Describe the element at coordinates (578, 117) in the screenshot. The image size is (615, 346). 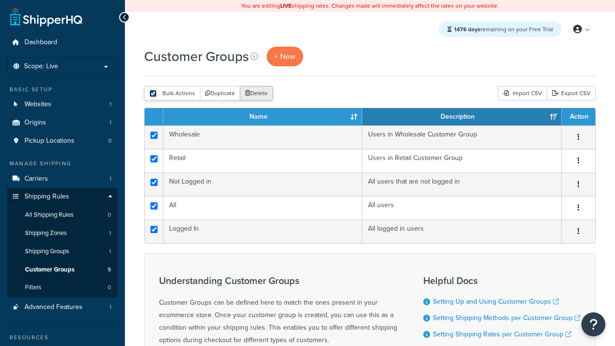
I see `th: Action` at that location.